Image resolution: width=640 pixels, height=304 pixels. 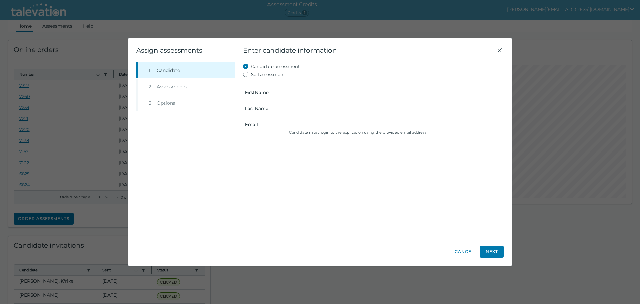 I want to click on label: Last Name, so click(x=263, y=108).